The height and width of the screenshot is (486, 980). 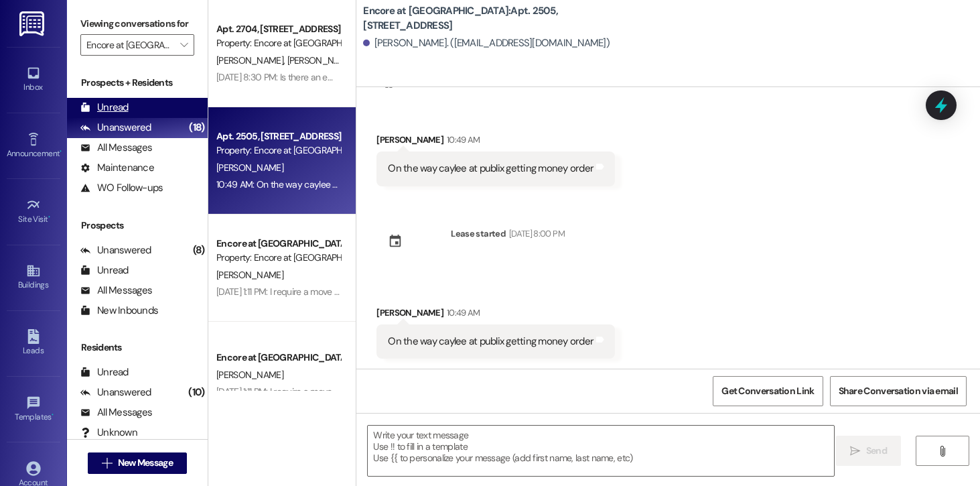 I want to click on label: Viewing conversations for, so click(x=137, y=24).